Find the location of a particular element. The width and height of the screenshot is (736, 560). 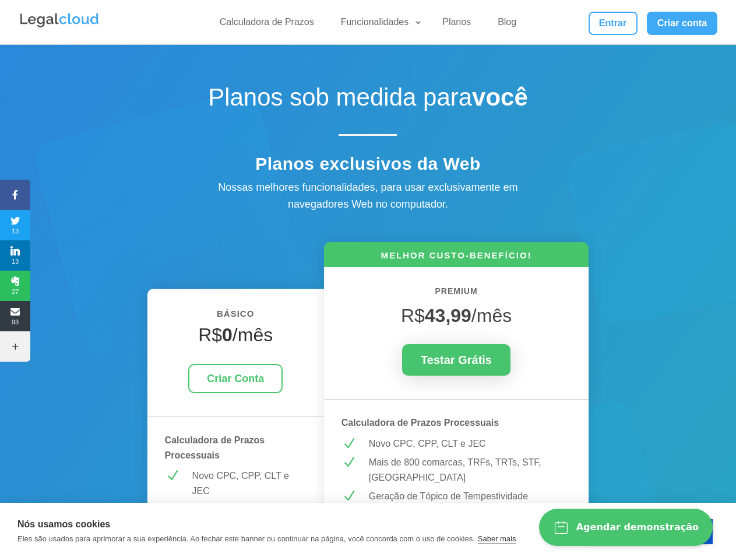

strong: Nós usamos cookies is located at coordinates (63, 524).